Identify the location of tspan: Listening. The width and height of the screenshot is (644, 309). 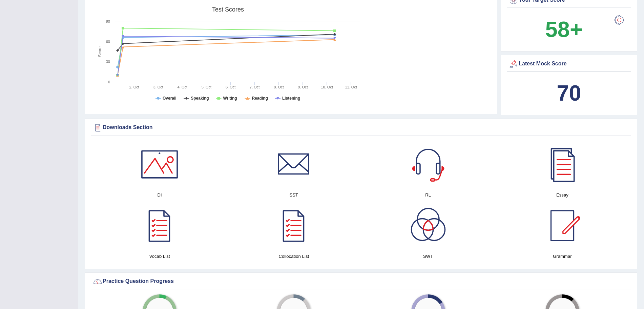
(291, 98).